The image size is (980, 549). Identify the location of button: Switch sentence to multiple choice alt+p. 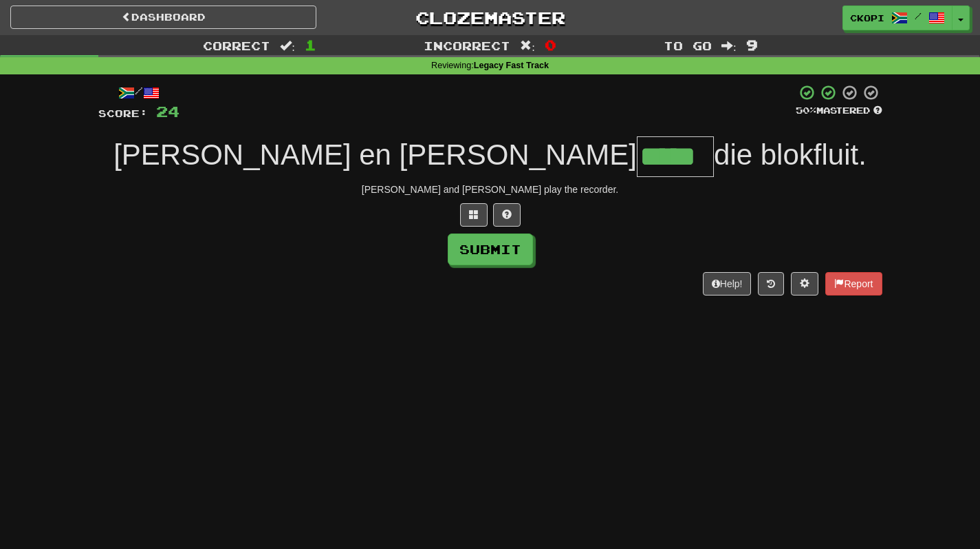
(474, 214).